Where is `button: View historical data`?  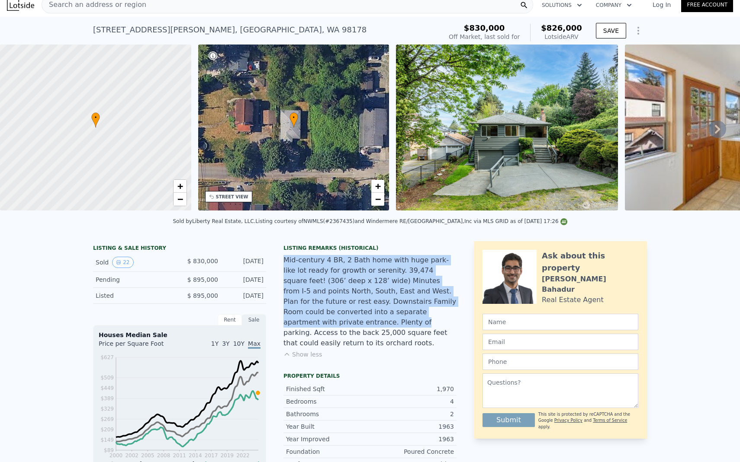
button: View historical data is located at coordinates (122, 263).